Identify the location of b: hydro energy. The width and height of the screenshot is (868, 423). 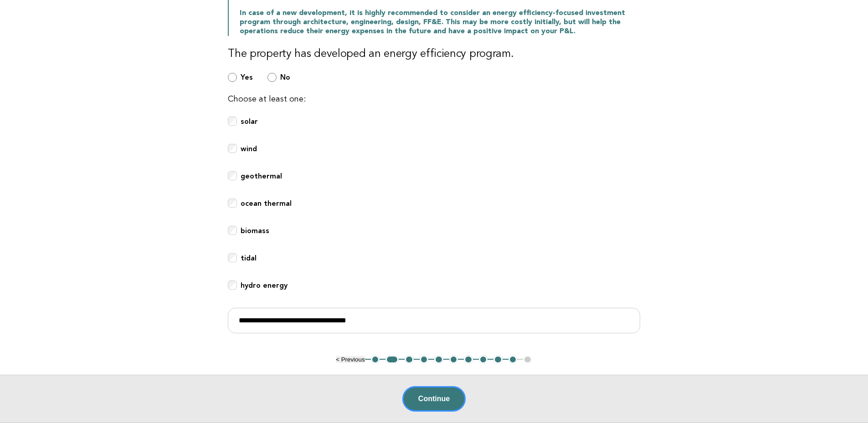
(264, 285).